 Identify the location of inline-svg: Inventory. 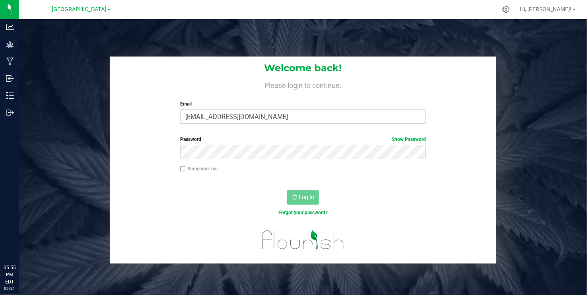
(10, 95).